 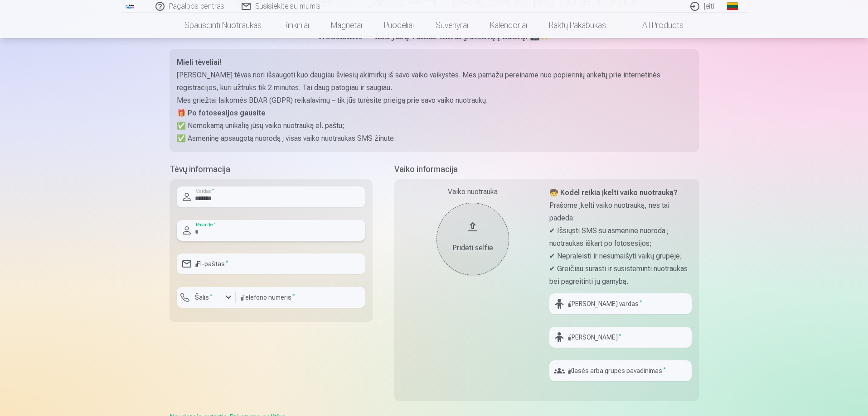 I want to click on img: /fa2, so click(x=130, y=6).